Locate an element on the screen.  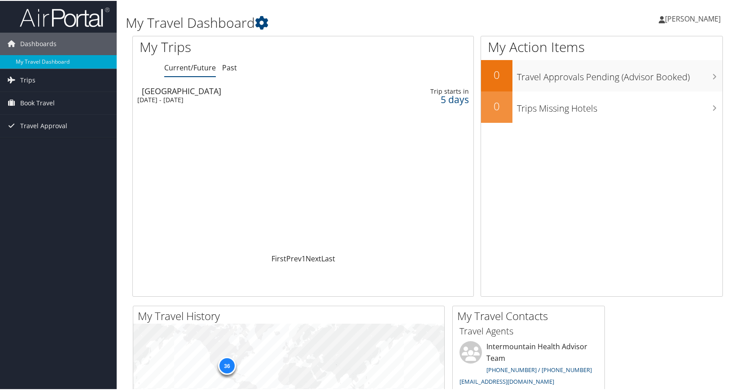
span: Book Travel is located at coordinates (37, 102).